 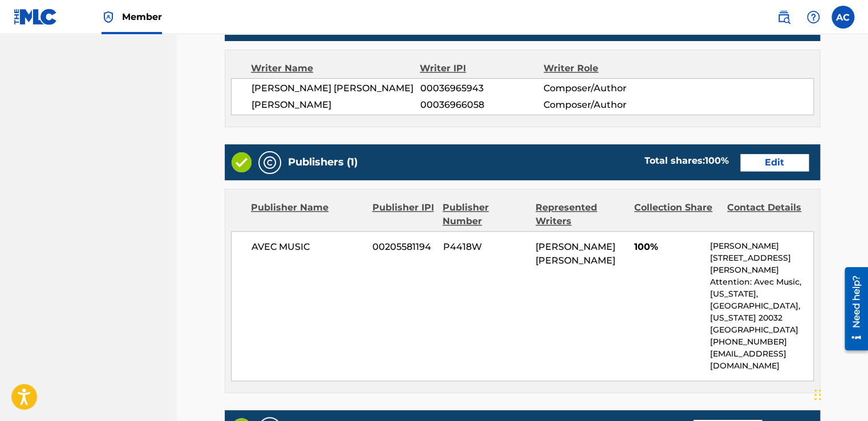 I want to click on div: Publisher IPI, so click(x=402, y=215).